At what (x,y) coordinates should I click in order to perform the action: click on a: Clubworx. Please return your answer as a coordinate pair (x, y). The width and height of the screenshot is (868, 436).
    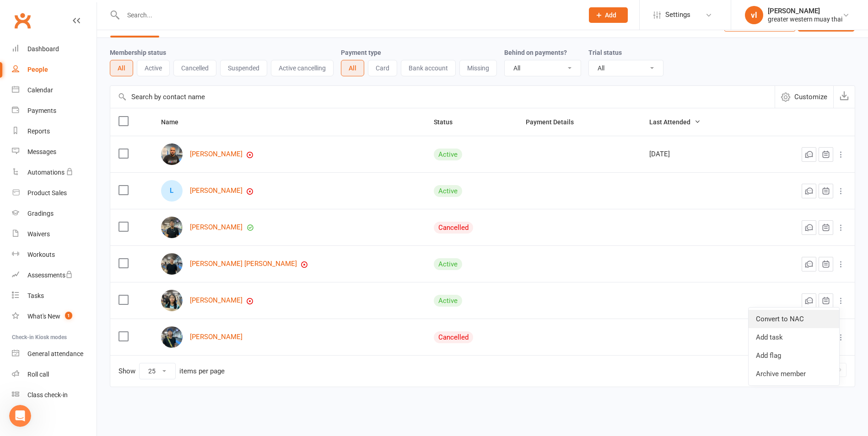
    Looking at the image, I should click on (23, 21).